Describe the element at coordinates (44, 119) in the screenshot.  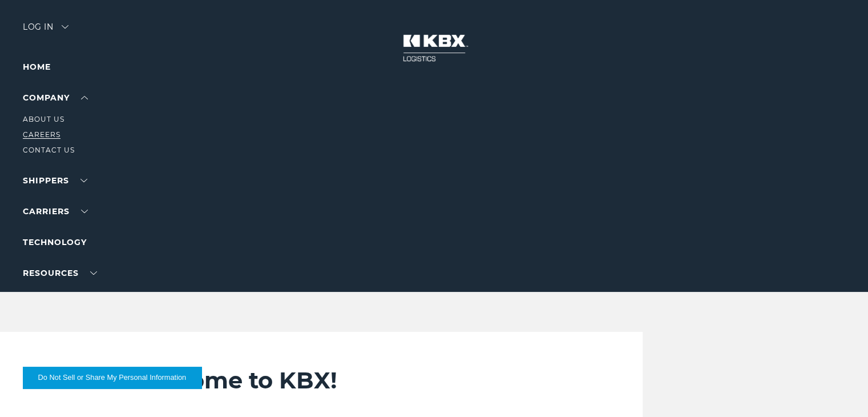
I see `a: About Us` at that location.